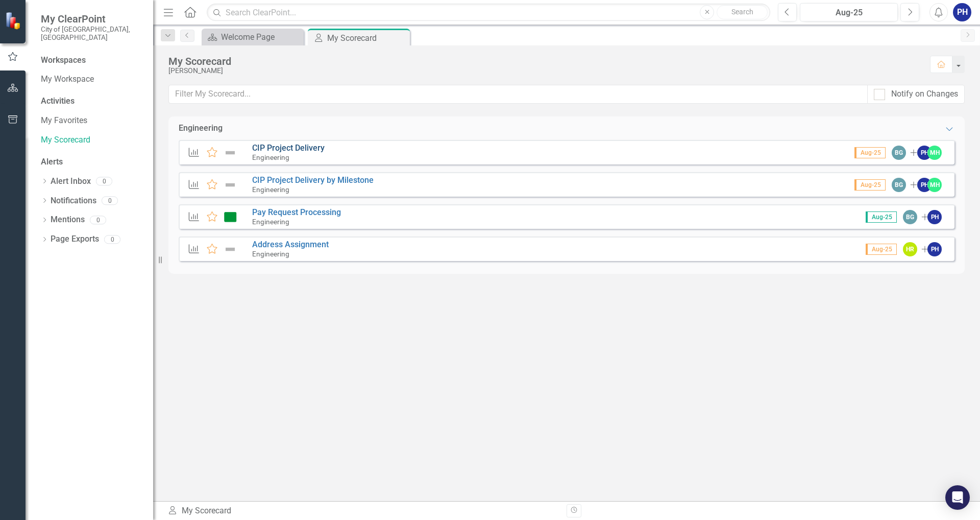  I want to click on a: CIP Project Delivery by Milestone, so click(313, 180).